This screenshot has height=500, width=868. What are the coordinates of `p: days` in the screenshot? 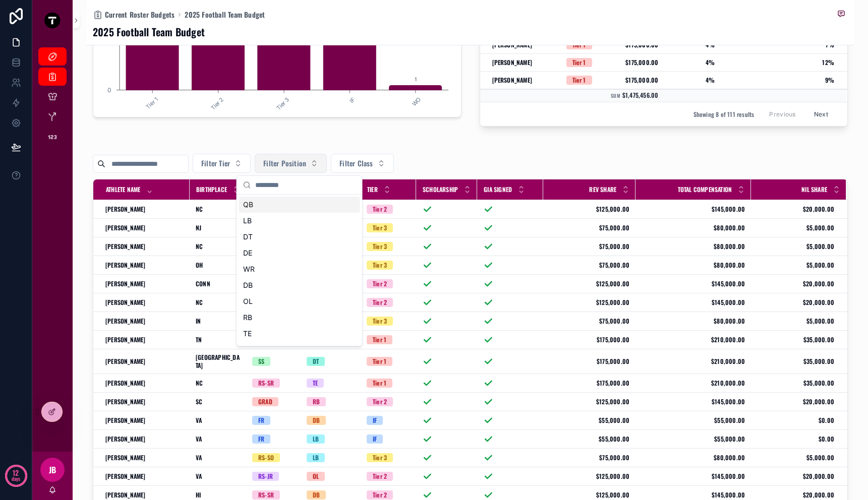 It's located at (16, 479).